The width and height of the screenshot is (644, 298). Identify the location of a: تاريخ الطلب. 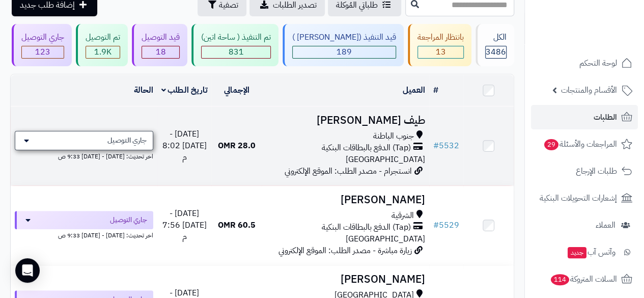
(185, 90).